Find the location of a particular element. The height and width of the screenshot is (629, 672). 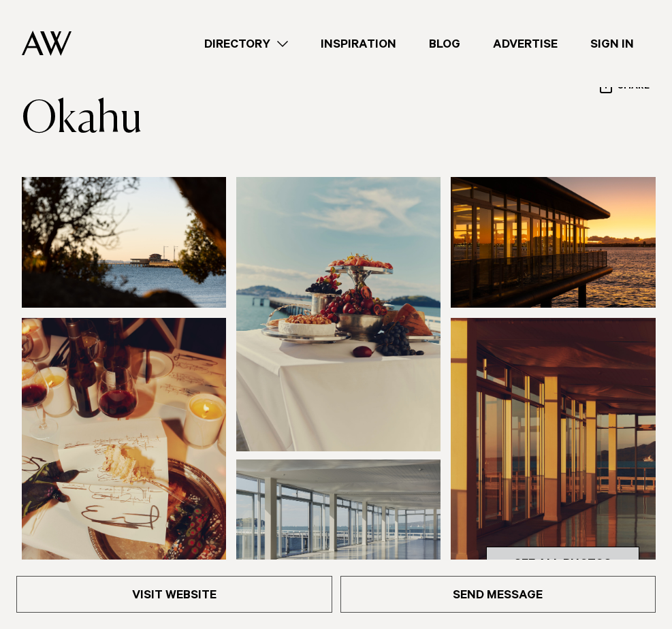

img: Auckland Weddings Logo is located at coordinates (47, 43).